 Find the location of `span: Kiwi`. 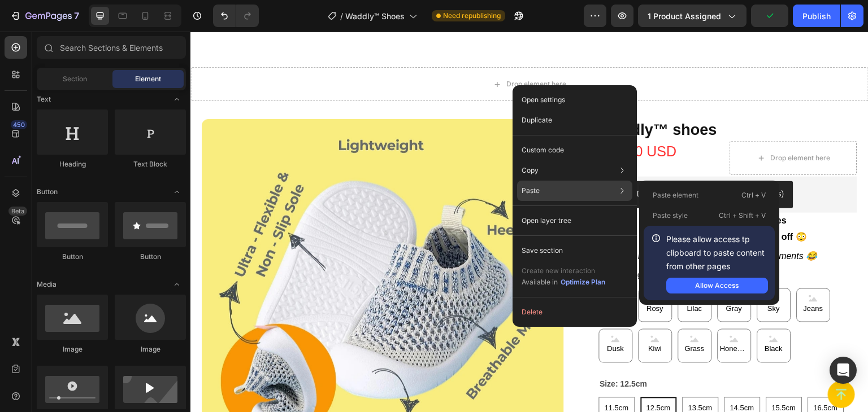

span: Kiwi is located at coordinates (465, 317).